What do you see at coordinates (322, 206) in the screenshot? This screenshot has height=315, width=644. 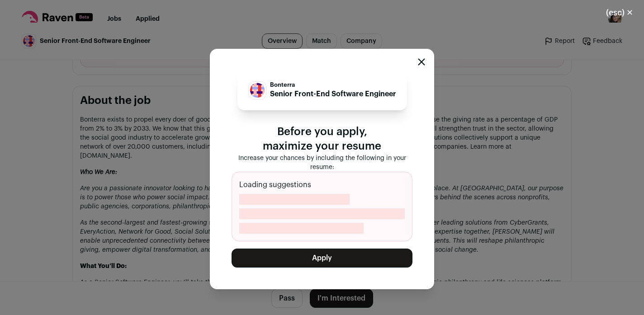 I see `div: Loading suggestions` at bounding box center [322, 206].